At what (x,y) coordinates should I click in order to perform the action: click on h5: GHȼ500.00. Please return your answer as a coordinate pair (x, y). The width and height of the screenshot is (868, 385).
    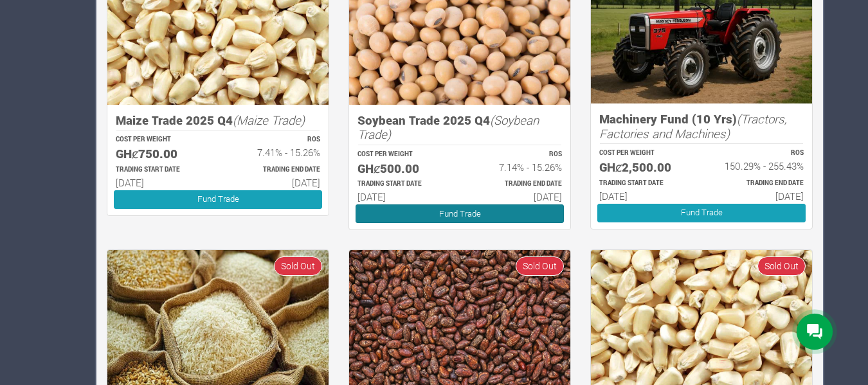
    Looking at the image, I should click on (403, 169).